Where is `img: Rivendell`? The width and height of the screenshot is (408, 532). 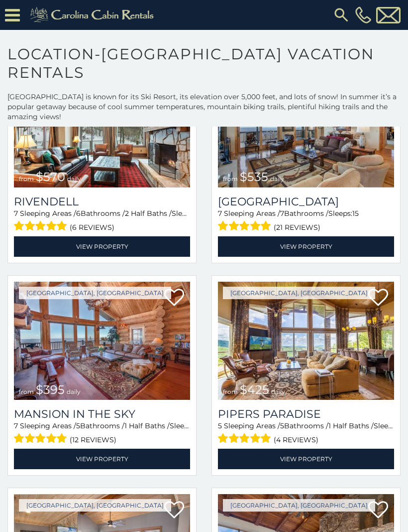
img: Rivendell is located at coordinates (102, 128).